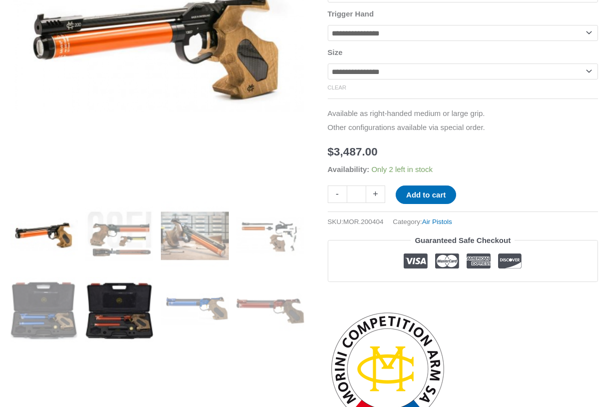  I want to click on bdi: 3,487.00, so click(353, 151).